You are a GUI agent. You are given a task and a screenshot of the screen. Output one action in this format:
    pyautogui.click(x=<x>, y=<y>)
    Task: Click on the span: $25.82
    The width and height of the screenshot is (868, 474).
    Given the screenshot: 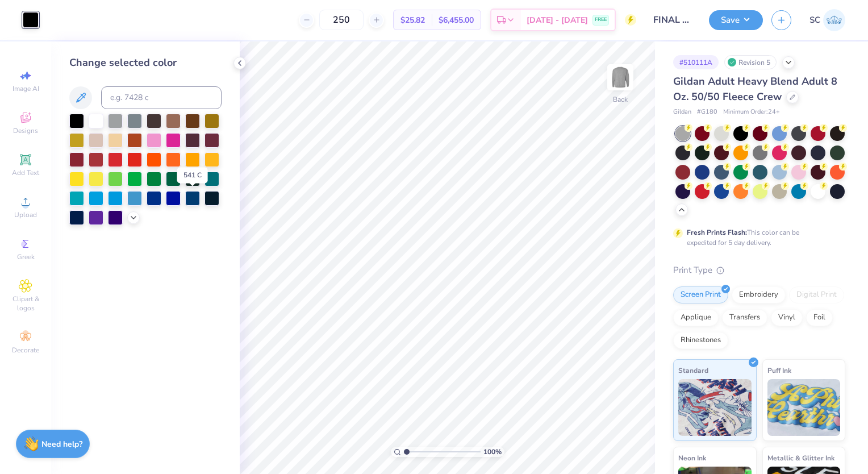 What is the action you would take?
    pyautogui.click(x=413, y=20)
    